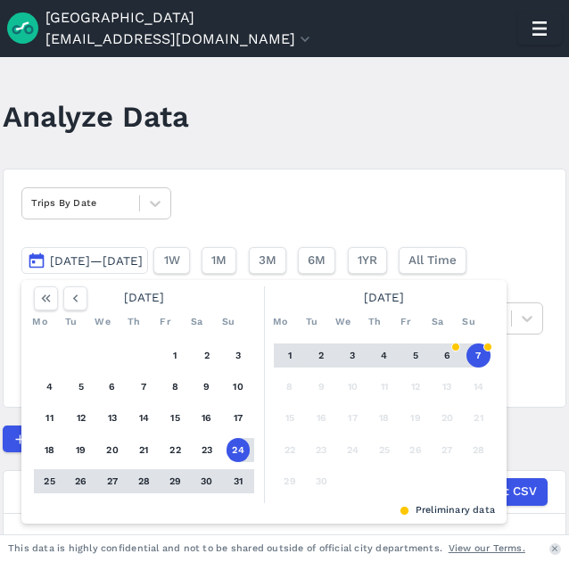  Describe the element at coordinates (433, 261) in the screenshot. I see `span: All Time` at that location.